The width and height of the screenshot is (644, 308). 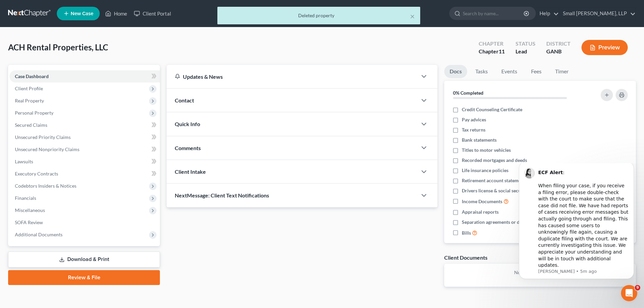 What do you see at coordinates (84, 259) in the screenshot?
I see `a: Download & Print` at bounding box center [84, 259].